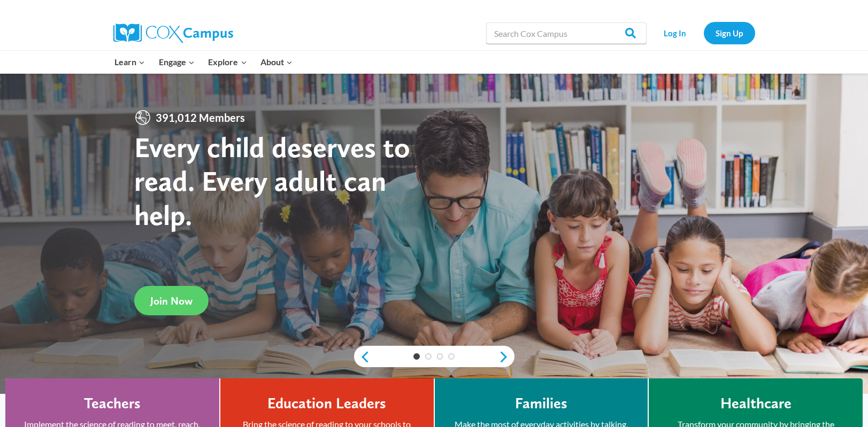 The image size is (868, 427). Describe the element at coordinates (675, 33) in the screenshot. I see `a: Log In` at that location.